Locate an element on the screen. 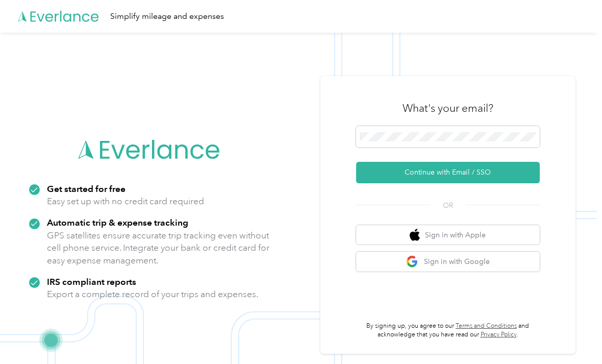 This screenshot has height=364, width=602. strong: Automatic trip & expense tracking is located at coordinates (117, 222).